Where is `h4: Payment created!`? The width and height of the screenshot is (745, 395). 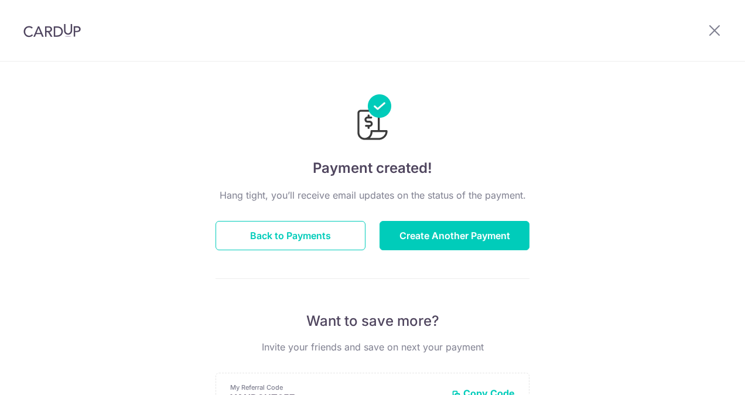
h4: Payment created! is located at coordinates (373, 168).